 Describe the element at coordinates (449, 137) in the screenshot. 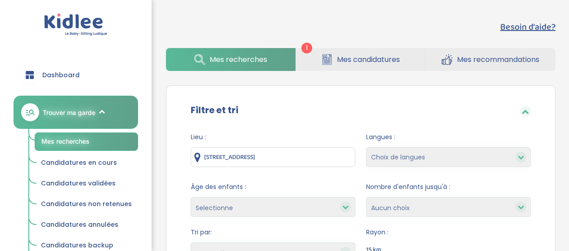

I see `span: Langues :` at that location.